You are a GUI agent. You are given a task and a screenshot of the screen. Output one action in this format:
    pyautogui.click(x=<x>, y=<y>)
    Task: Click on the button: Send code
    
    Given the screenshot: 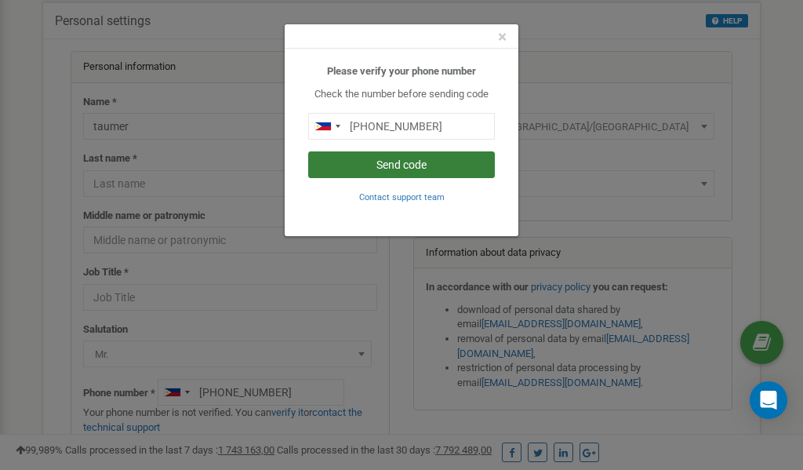 What is the action you would take?
    pyautogui.click(x=402, y=165)
    